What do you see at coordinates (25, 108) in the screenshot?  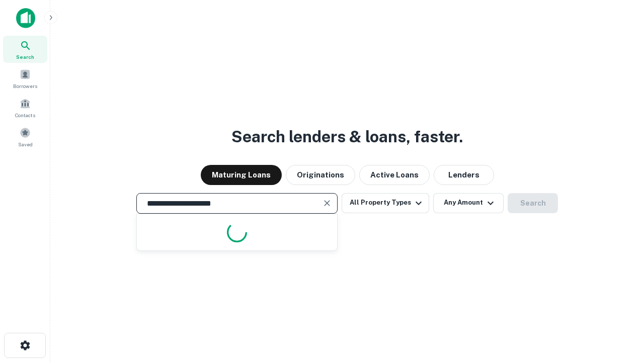 I see `div: Contacts` at bounding box center [25, 108].